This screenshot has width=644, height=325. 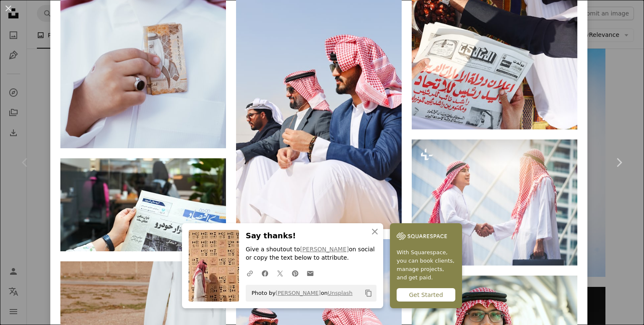 What do you see at coordinates (143, 205) in the screenshot?
I see `img: a person holding up a newspaper in their hand` at bounding box center [143, 205].